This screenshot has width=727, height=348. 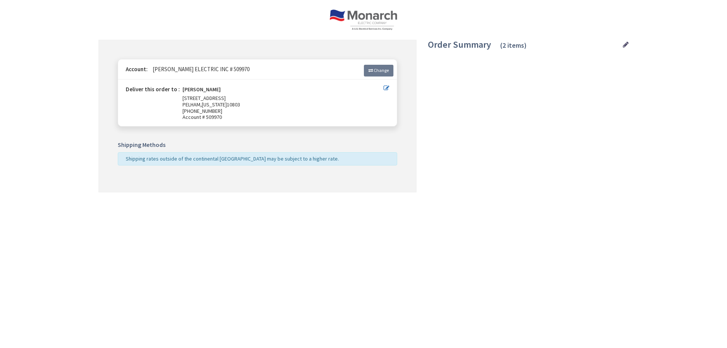 What do you see at coordinates (283, 117) in the screenshot?
I see `span: Account # 509970` at bounding box center [283, 117].